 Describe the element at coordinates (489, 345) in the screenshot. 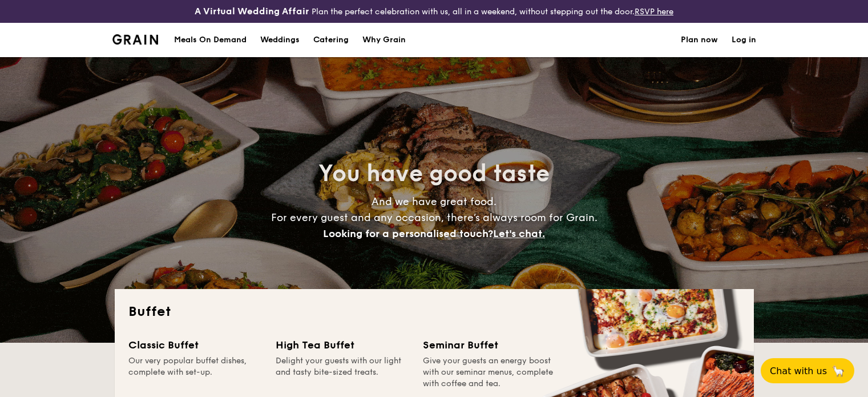

I see `div: Seminar Buffet` at that location.